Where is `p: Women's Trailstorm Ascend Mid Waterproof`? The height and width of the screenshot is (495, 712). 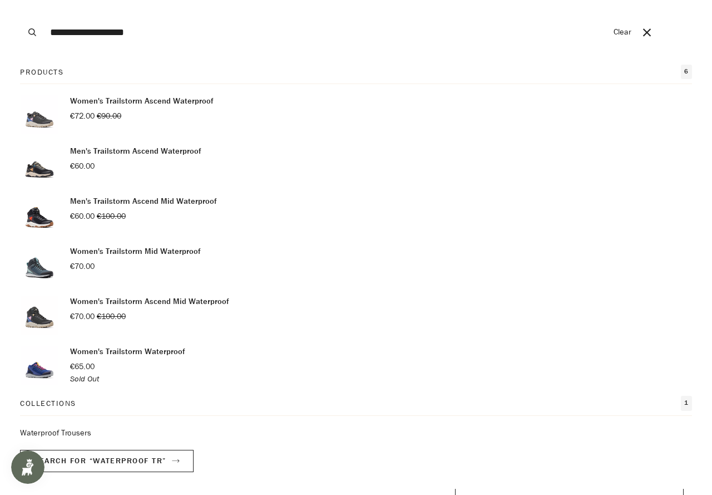
p: Women's Trailstorm Ascend Mid Waterproof is located at coordinates (150, 302).